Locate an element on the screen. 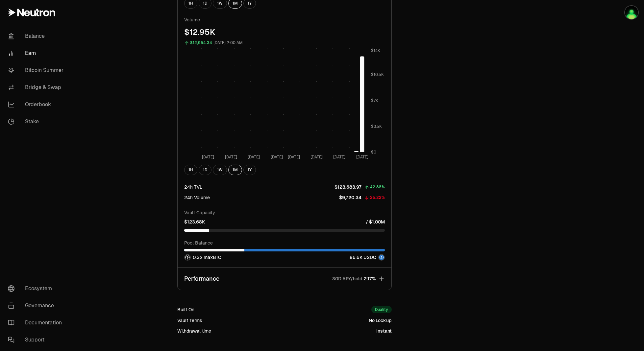 This screenshot has height=351, width=644. div: 24h TVL is located at coordinates (193, 187).